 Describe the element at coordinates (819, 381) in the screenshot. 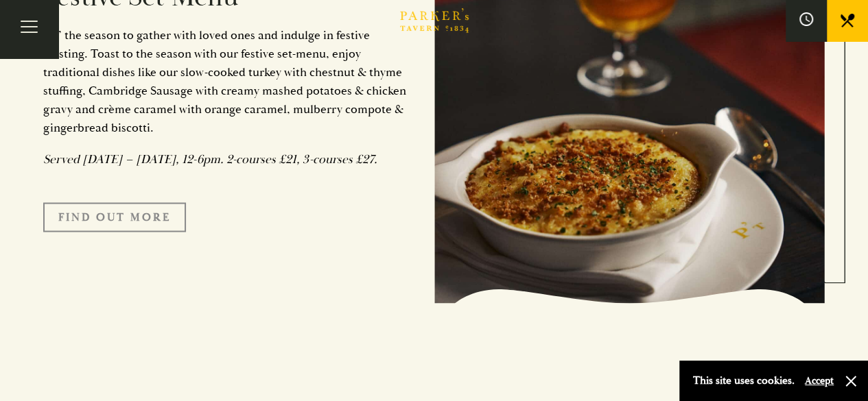

I see `button: Accept` at that location.